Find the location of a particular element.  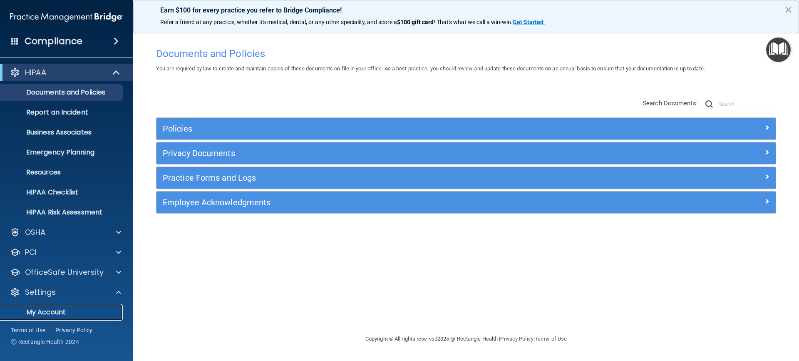

input: Search is located at coordinates (747, 104).